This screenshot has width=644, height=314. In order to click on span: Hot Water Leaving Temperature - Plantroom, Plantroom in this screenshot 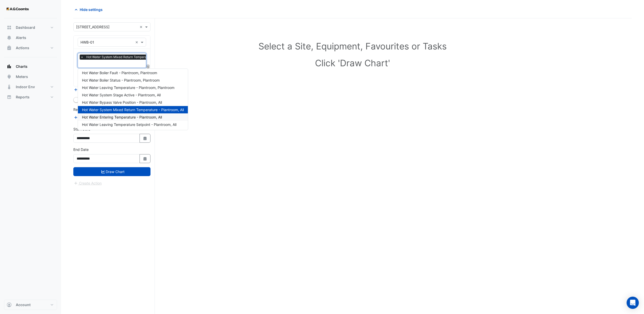, I will do `click(128, 87)`.